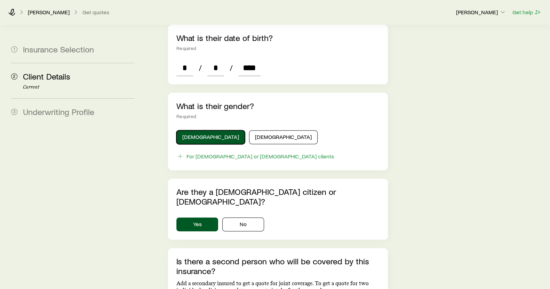 This screenshot has width=550, height=289. Describe the element at coordinates (14, 76) in the screenshot. I see `span: 2` at that location.